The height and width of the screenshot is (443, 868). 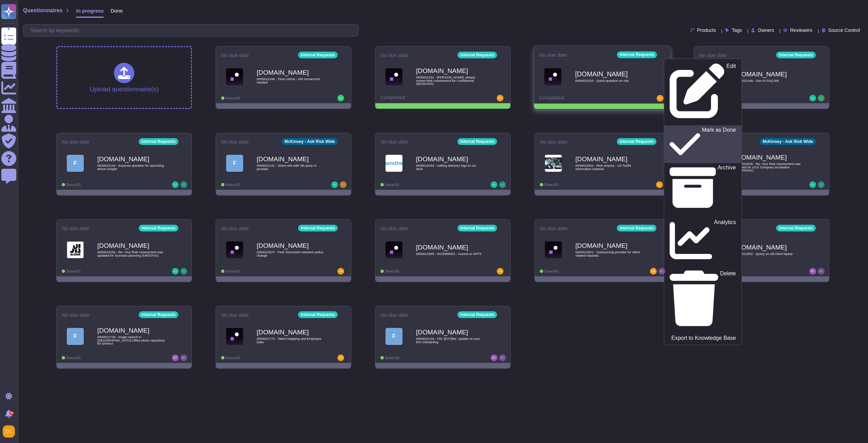 I want to click on span: Done, so click(x=117, y=11).